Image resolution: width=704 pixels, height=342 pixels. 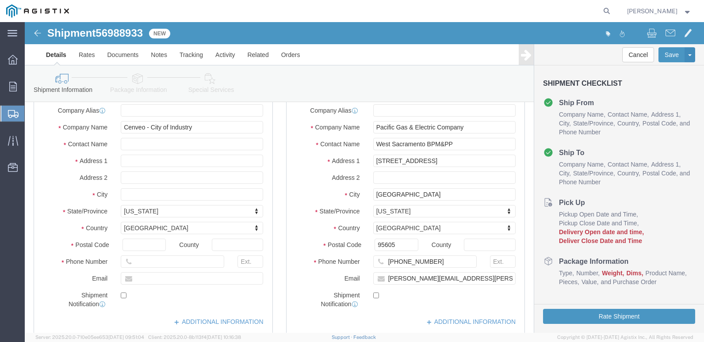 I want to click on a: Feedback, so click(x=364, y=337).